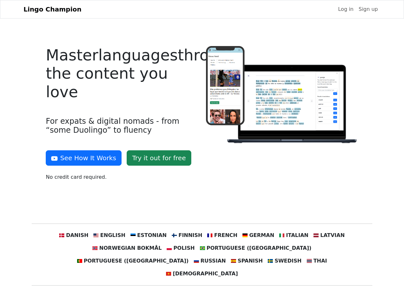  Describe the element at coordinates (333, 236) in the screenshot. I see `span: Latvian` at that location.